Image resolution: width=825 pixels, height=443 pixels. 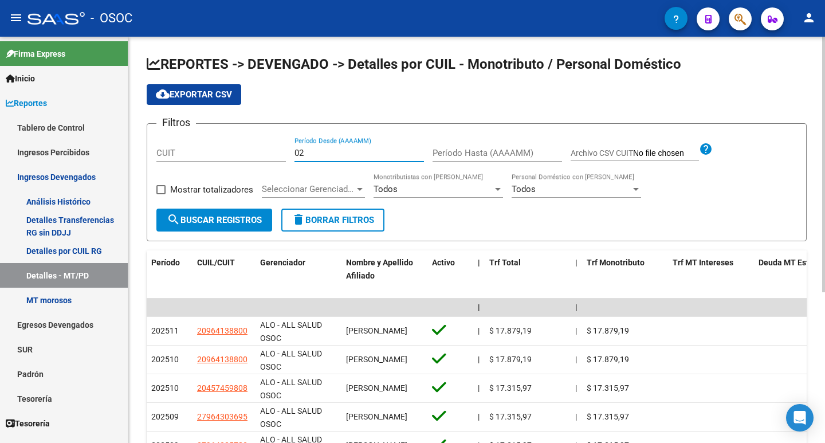 I want to click on span: - OSOC, so click(x=111, y=18).